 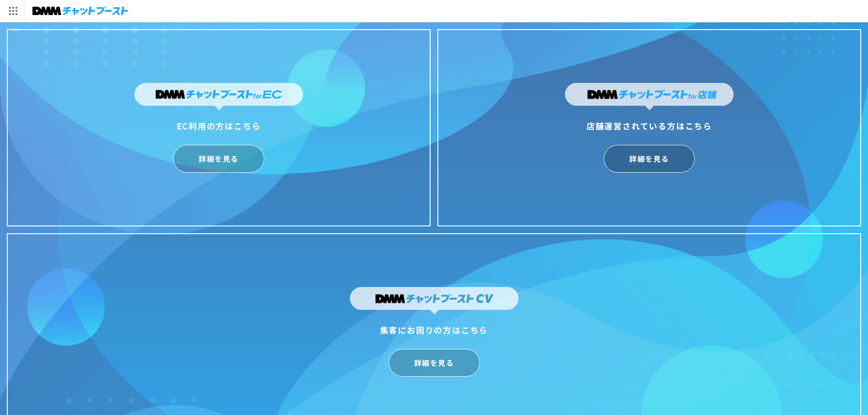 What do you see at coordinates (649, 126) in the screenshot?
I see `div: 店舗運営されている方はこちら` at bounding box center [649, 126].